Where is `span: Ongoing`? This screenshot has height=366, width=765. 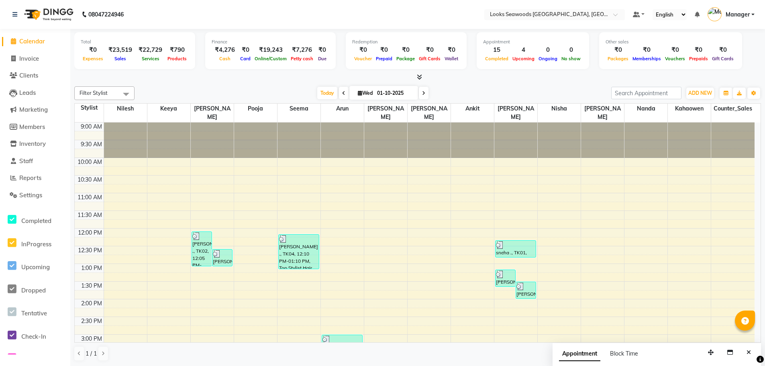 span: Ongoing is located at coordinates (548, 59).